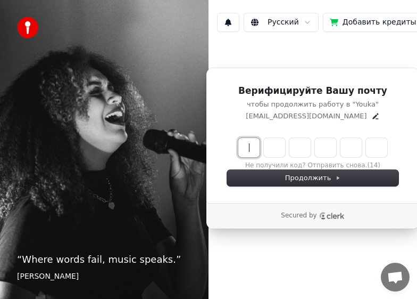 The image size is (417, 299). What do you see at coordinates (396, 277) in the screenshot?
I see `div: Открытый чат` at bounding box center [396, 277].